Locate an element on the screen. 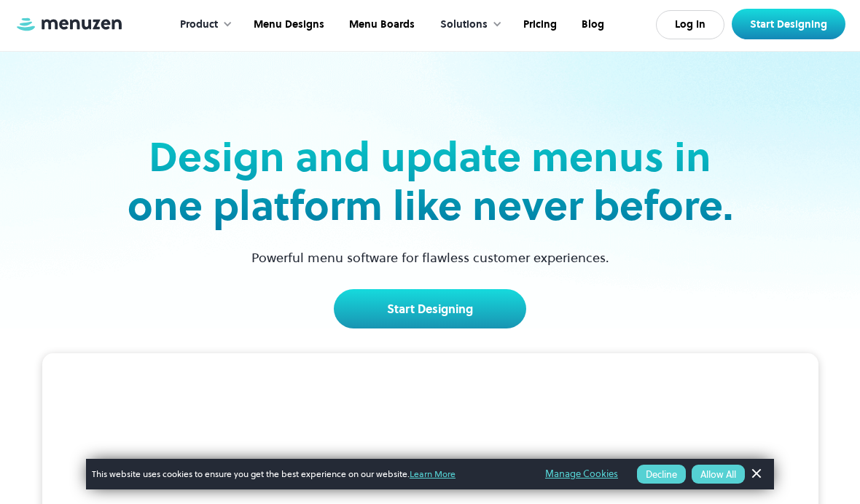 This screenshot has height=504, width=860. p: Powerful menu software for flawless customer experiences. is located at coordinates (430, 257).